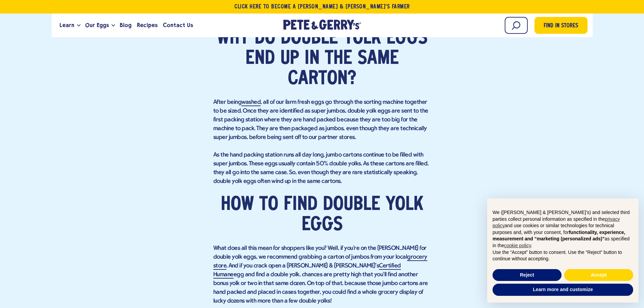 Image resolution: width=644 pixels, height=308 pixels. I want to click on a: Certified Humane, so click(307, 271).